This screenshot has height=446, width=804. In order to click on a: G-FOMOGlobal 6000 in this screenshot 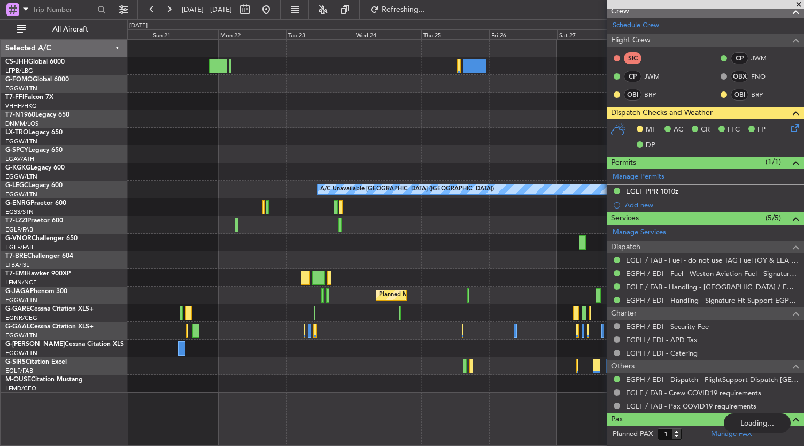, I will do `click(37, 80)`.